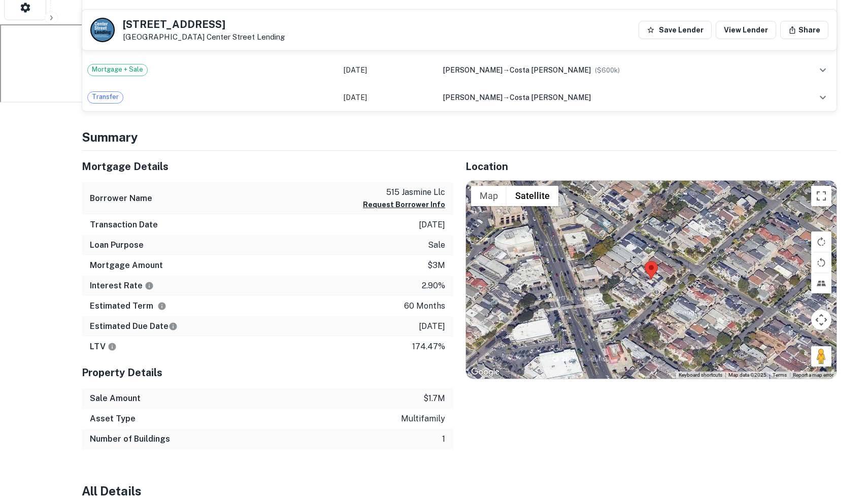  Describe the element at coordinates (821, 262) in the screenshot. I see `button: Rotate map counterclockwise` at that location.